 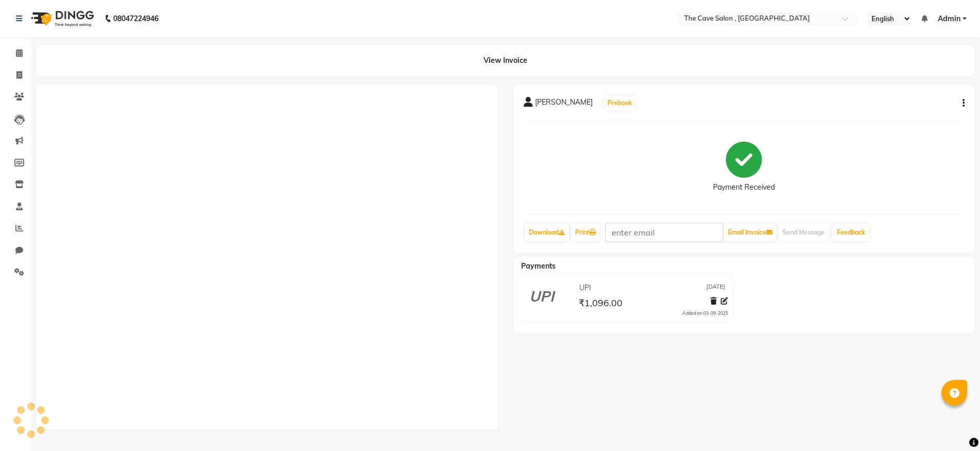 What do you see at coordinates (744, 187) in the screenshot?
I see `div: Payment Received` at bounding box center [744, 187].